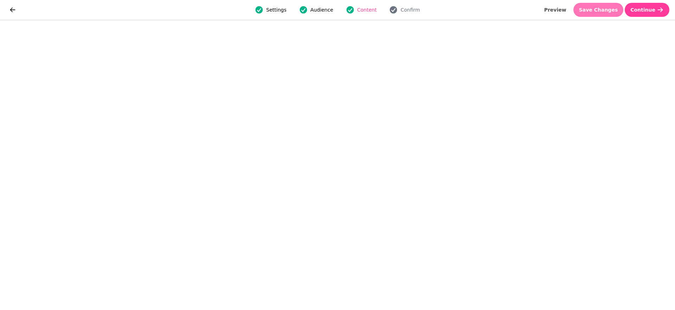 The width and height of the screenshot is (675, 310). Describe the element at coordinates (642, 10) in the screenshot. I see `span: Continue` at that location.